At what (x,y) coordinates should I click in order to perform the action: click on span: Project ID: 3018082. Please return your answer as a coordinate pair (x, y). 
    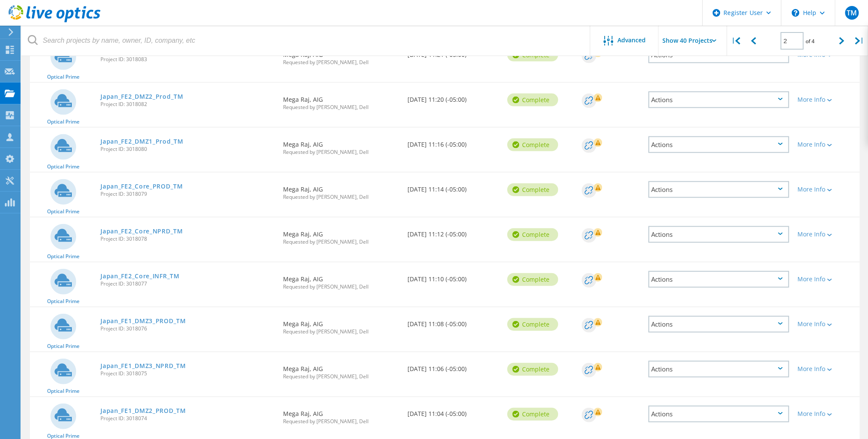
    Looking at the image, I should click on (187, 105).